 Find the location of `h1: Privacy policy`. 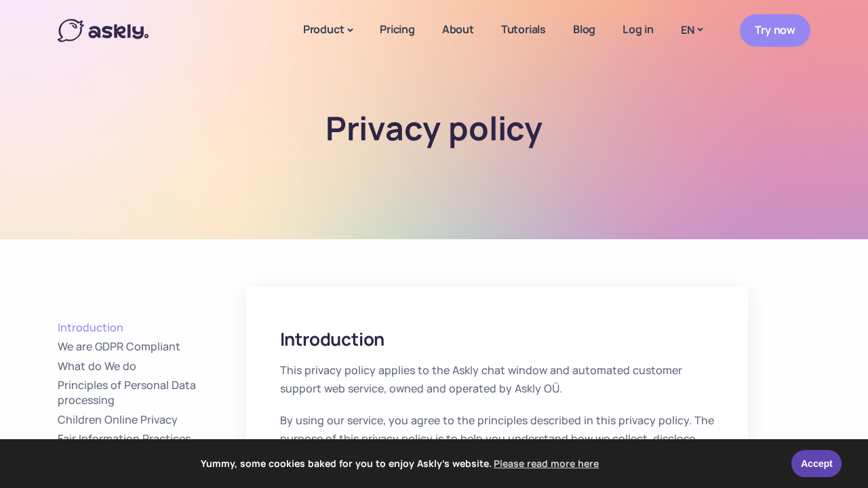

h1: Privacy policy is located at coordinates (434, 128).